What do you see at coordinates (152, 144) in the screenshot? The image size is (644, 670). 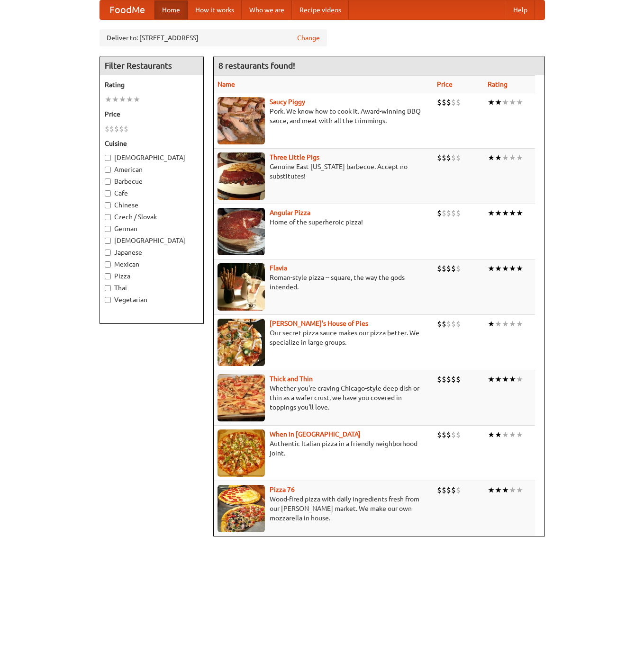 I see `h5: Cuisine` at bounding box center [152, 144].